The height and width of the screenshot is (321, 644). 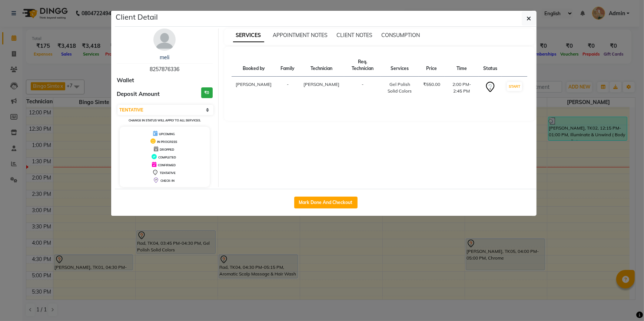 I want to click on th: Services, so click(x=400, y=65).